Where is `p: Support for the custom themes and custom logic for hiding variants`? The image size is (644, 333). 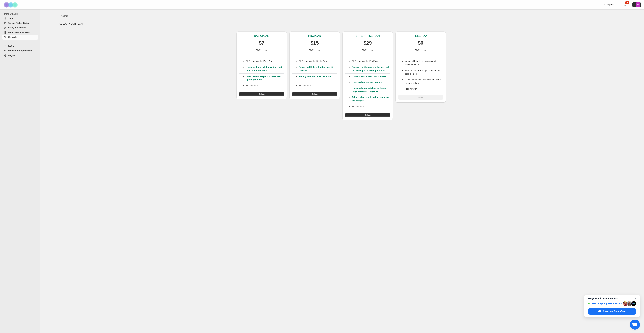 p: Support for the custom themes and custom logic for hiding variants is located at coordinates (371, 69).